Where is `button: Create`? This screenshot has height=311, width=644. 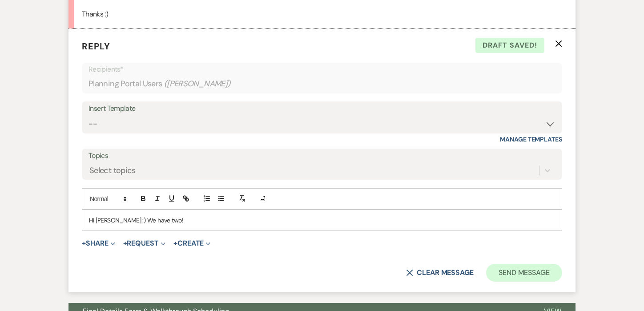 button: Create is located at coordinates (192, 244).